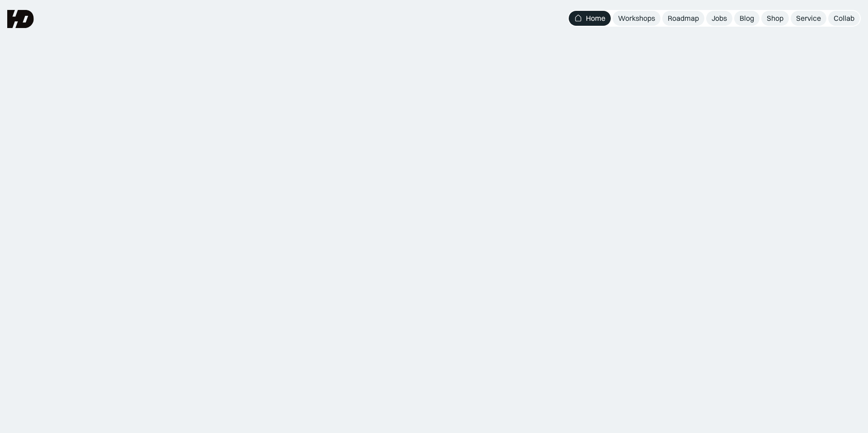 Image resolution: width=868 pixels, height=433 pixels. Describe the element at coordinates (808, 18) in the screenshot. I see `div: Service` at that location.